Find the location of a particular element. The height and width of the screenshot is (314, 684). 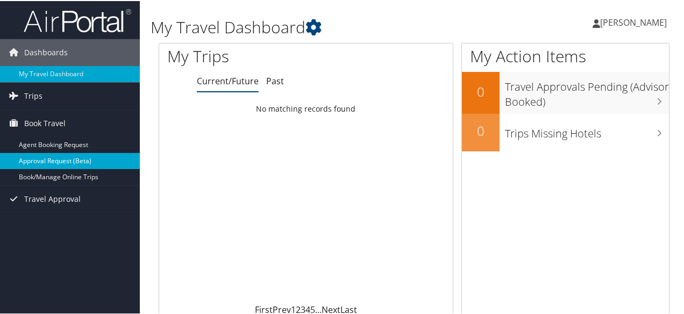

h3: Trips Missing Hotels is located at coordinates (587, 130).